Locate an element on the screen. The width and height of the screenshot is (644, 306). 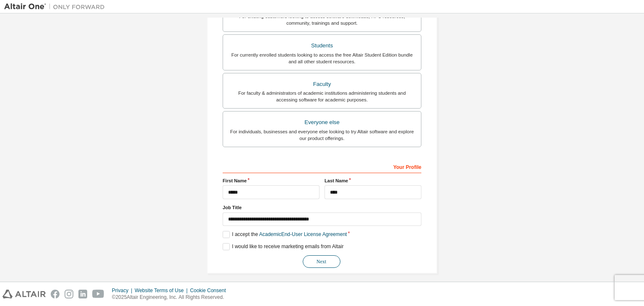
img: youtube.svg is located at coordinates (98, 294).